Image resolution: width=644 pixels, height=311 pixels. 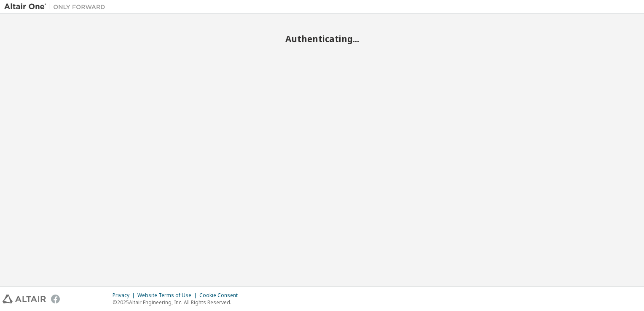 What do you see at coordinates (221, 295) in the screenshot?
I see `div: Cookie Consent` at bounding box center [221, 295].